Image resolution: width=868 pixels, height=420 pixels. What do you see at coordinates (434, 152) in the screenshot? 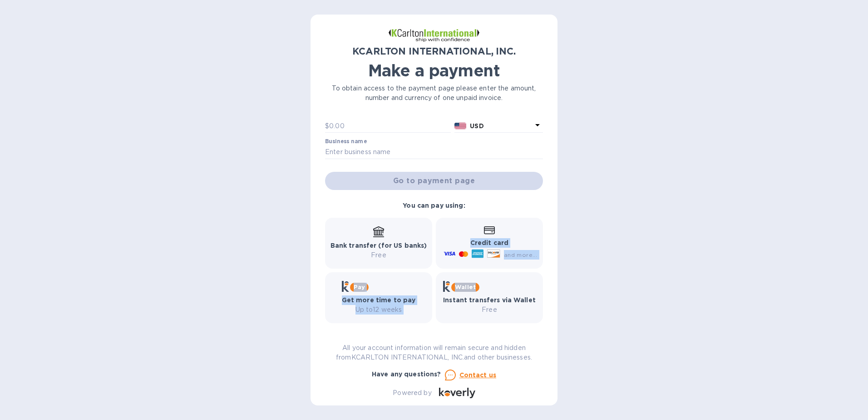
I see `input: Enter business name` at bounding box center [434, 152].